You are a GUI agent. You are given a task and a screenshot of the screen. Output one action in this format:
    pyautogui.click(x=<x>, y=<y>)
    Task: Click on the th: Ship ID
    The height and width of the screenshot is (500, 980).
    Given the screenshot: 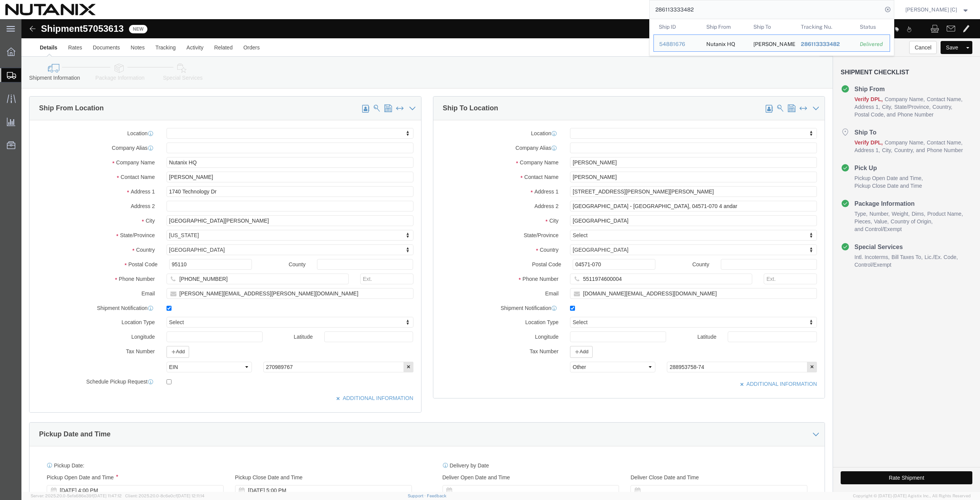 What is the action you would take?
    pyautogui.click(x=677, y=27)
    